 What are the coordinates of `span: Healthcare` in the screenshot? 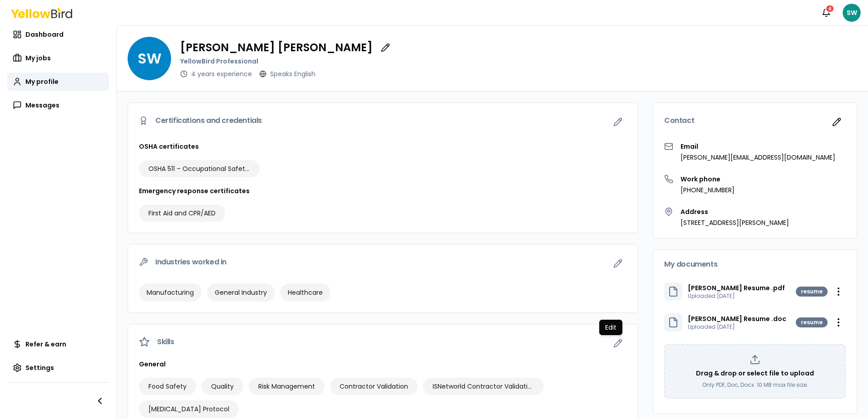 It's located at (305, 293).